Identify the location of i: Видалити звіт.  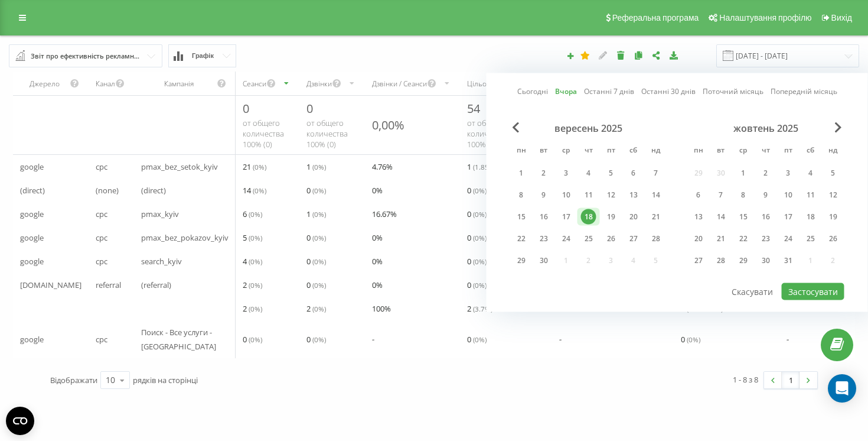
(620, 55).